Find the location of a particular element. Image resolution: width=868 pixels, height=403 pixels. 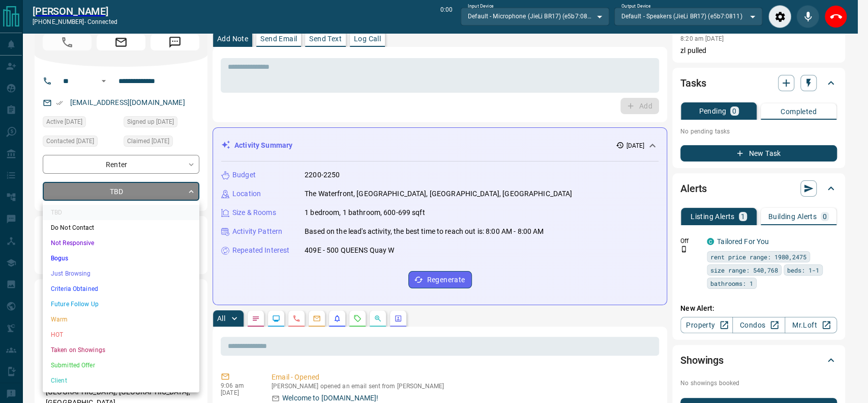

li: Do Not Contact is located at coordinates (121, 228).